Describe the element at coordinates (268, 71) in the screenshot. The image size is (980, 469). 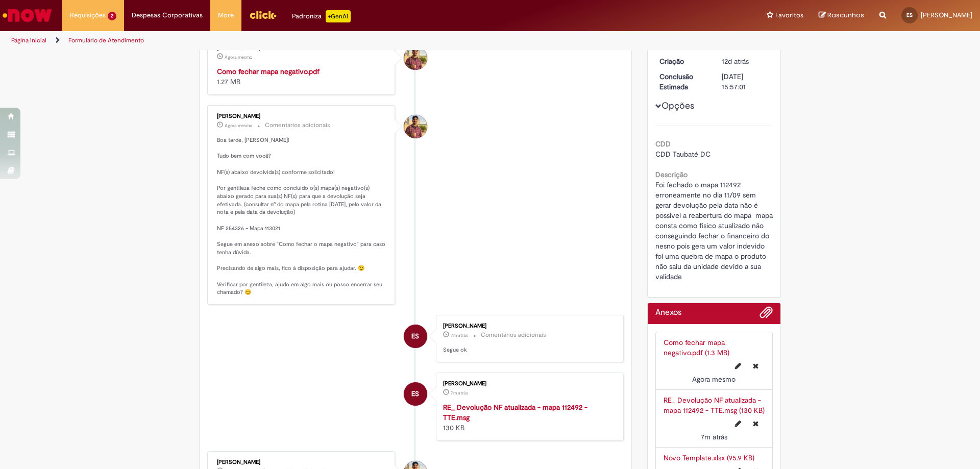
I see `a: Como fechar mapa negativo.pdf` at that location.